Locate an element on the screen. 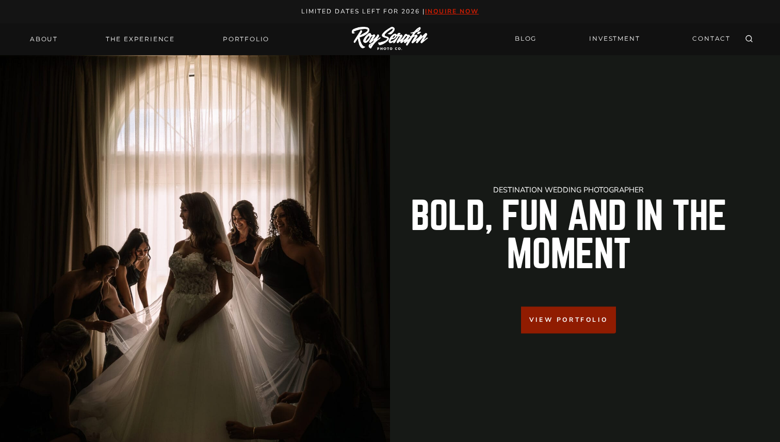 The width and height of the screenshot is (780, 442). h1: Destination Wedding Photographer is located at coordinates (568, 190).